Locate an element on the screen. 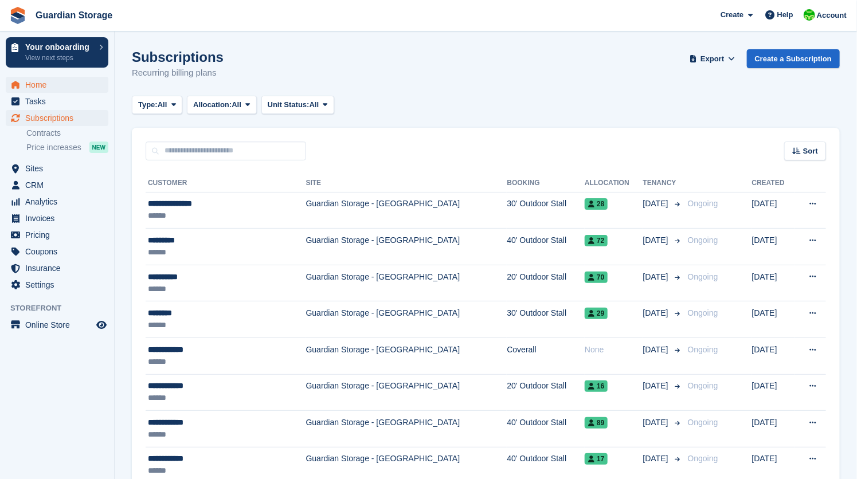 This screenshot has height=479, width=857. span: 72 is located at coordinates (596, 241).